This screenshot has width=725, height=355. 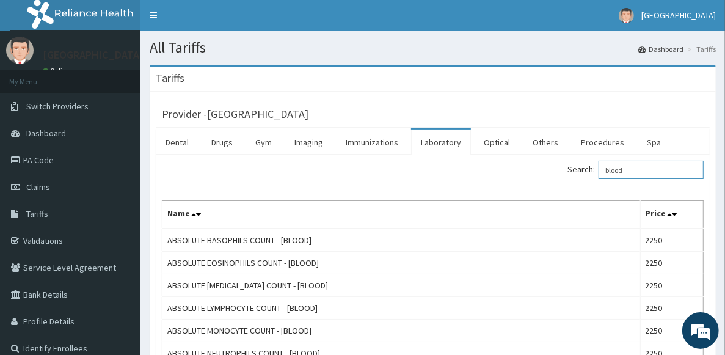 I want to click on span: Dashboard, so click(x=46, y=133).